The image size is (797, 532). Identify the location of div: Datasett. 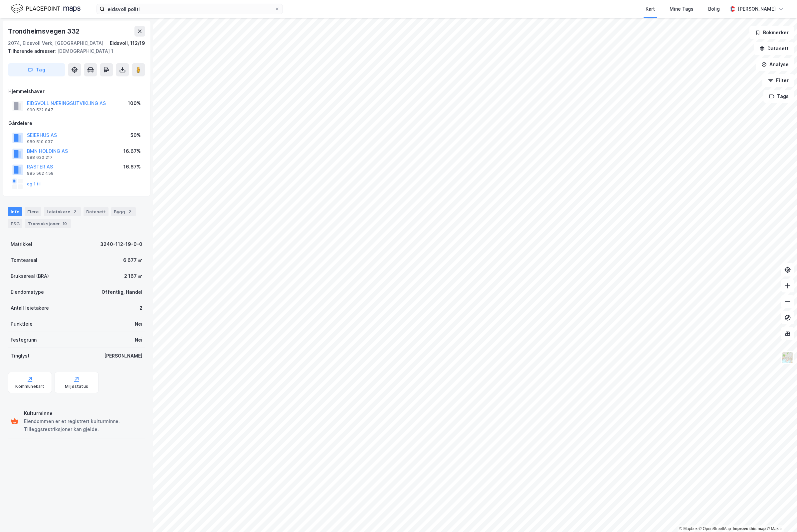
(96, 212).